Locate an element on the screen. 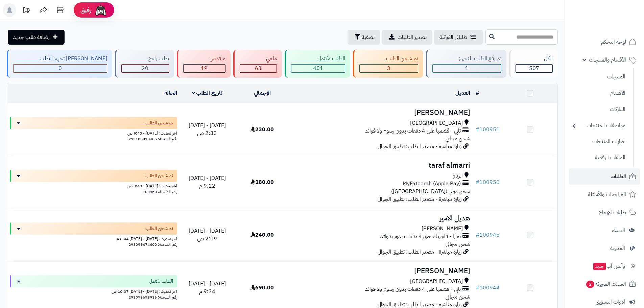 This screenshot has width=644, height=308. a: العميل is located at coordinates (463, 93).